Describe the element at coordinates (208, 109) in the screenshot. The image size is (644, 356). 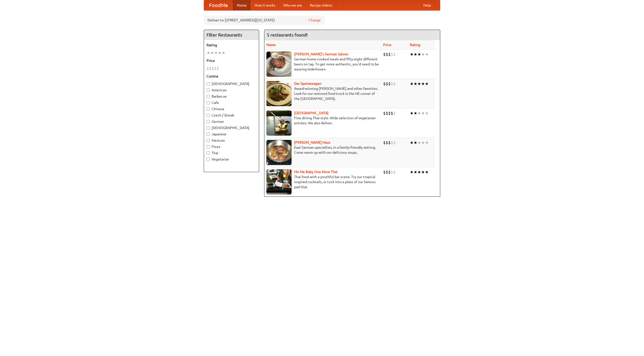
I see `input: Chinese` at that location.